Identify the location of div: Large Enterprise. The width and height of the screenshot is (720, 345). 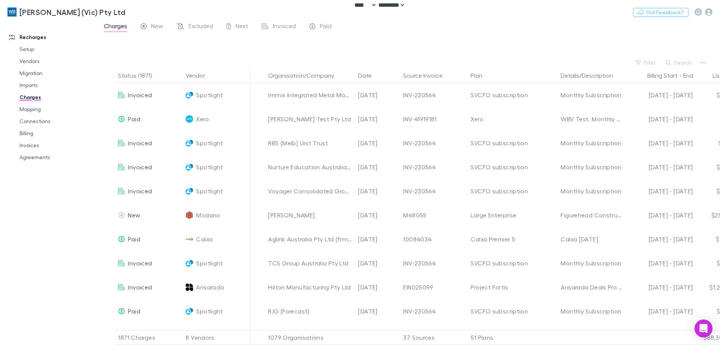
(512, 215).